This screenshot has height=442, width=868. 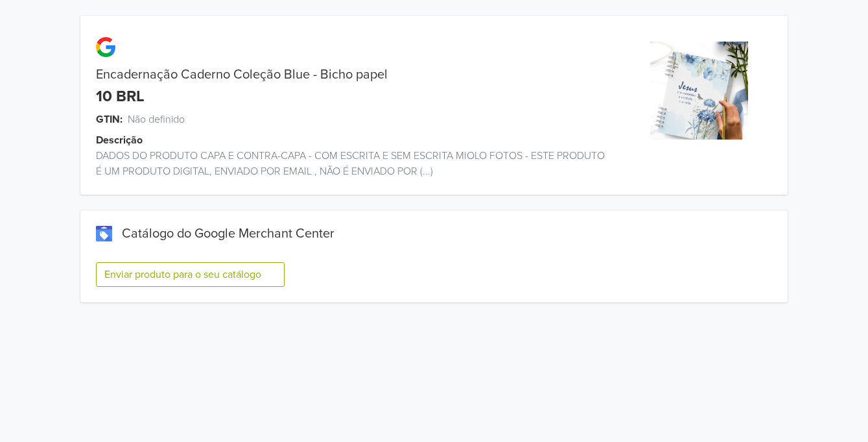 What do you see at coordinates (190, 275) in the screenshot?
I see `button: Enviar produto para o seu catálogo` at bounding box center [190, 275].